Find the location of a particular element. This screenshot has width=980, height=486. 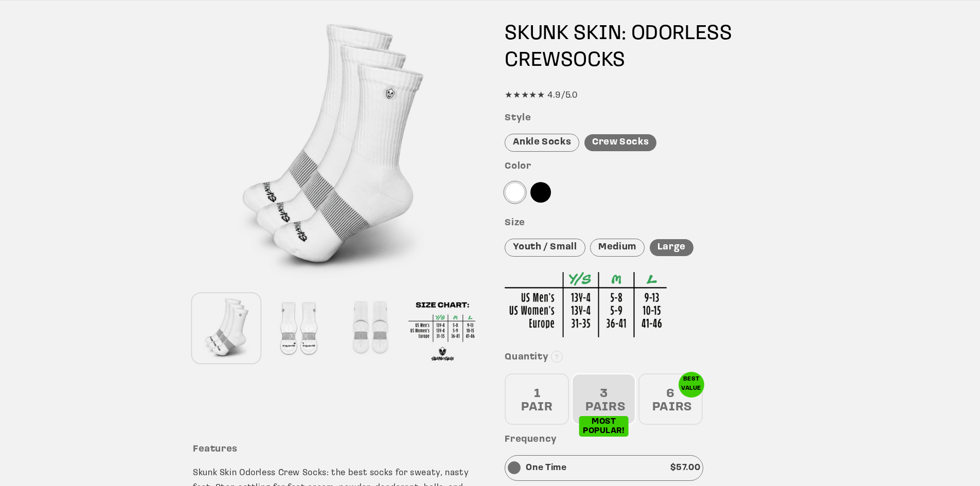

p: One Time is located at coordinates (546, 468).